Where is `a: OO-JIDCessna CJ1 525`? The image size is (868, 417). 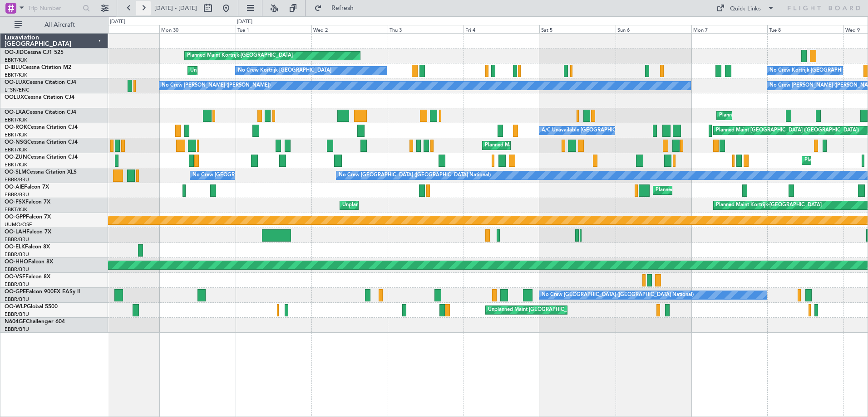 a: OO-JIDCessna CJ1 525 is located at coordinates (34, 52).